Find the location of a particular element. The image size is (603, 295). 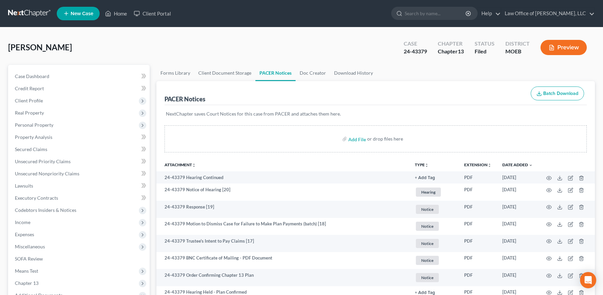

span: Client Profile is located at coordinates (29, 100).